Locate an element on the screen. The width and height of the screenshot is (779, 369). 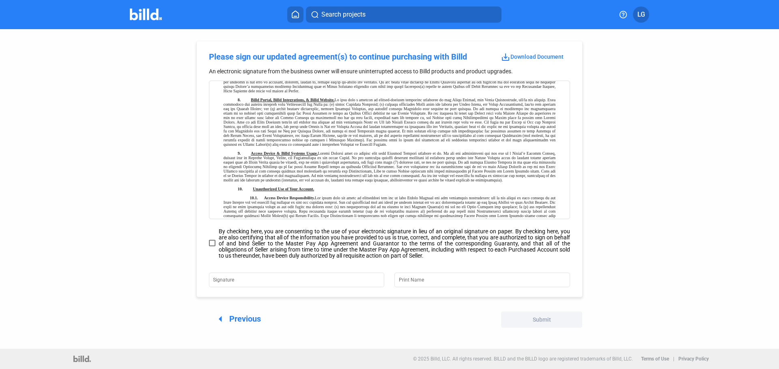
span: Download Document is located at coordinates (532, 57).